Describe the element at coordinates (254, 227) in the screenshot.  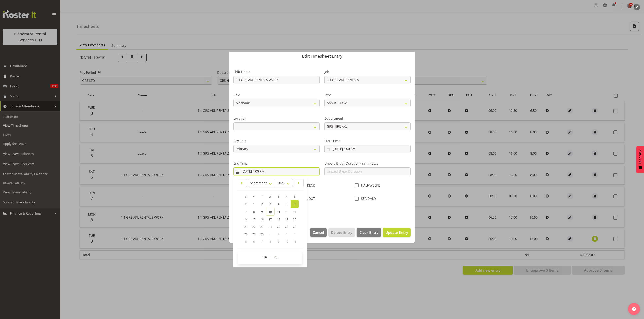
I see `span: 22` at that location.